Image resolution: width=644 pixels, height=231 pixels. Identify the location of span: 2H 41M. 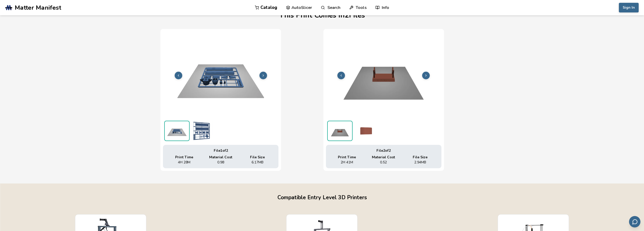
(347, 162).